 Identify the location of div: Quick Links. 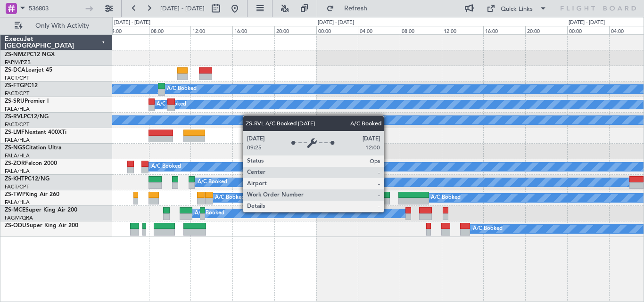
(517, 10).